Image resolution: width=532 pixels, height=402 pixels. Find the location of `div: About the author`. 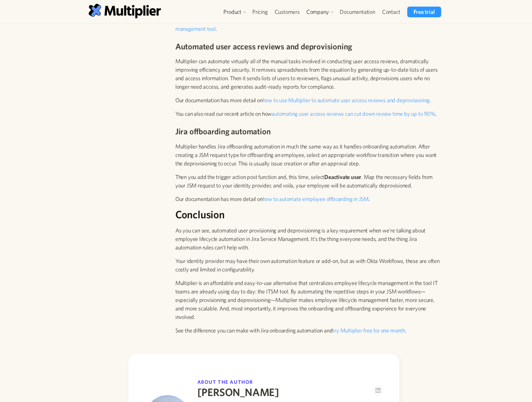

div: About the author is located at coordinates (238, 382).